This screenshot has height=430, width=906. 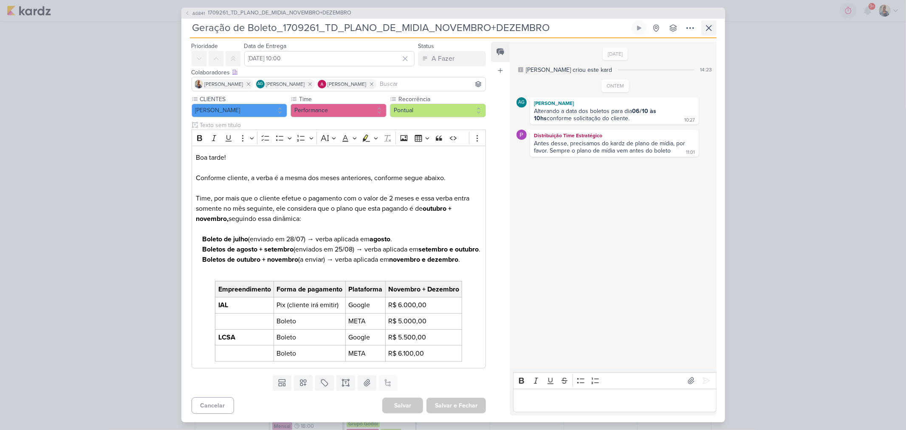 I want to click on strong: Boletos de agosto + setembro, so click(x=248, y=249).